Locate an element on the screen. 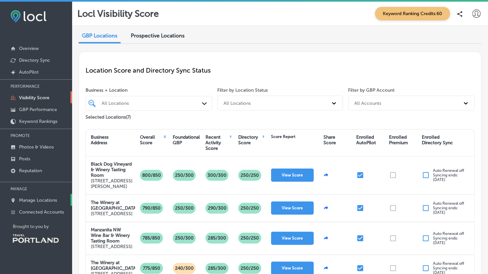 This screenshot has height=274, width=488. div: Overall Score is located at coordinates (152, 140).